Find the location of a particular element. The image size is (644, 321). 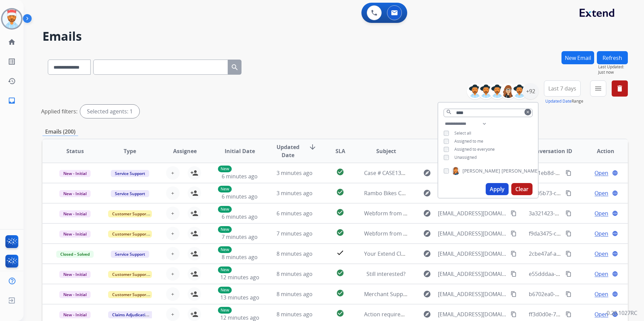

mat-icon: check is located at coordinates (340, 253).